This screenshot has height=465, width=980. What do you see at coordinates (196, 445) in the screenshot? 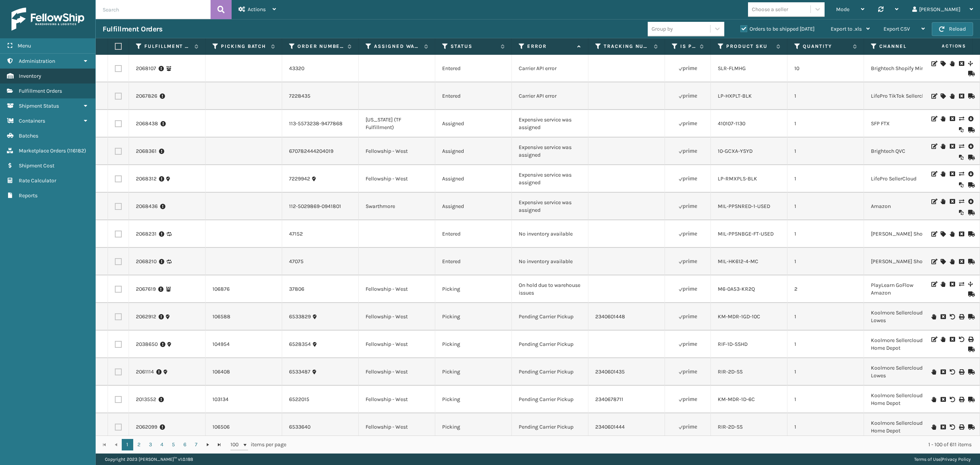
I see `a: 7` at bounding box center [196, 445].